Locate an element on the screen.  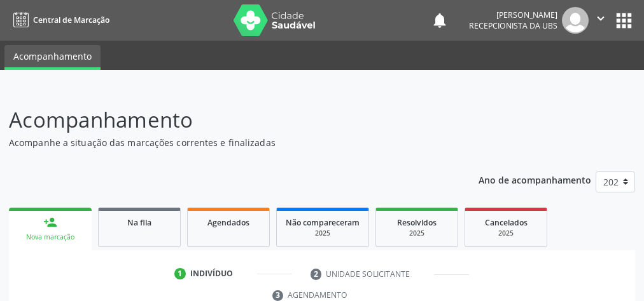
a: Acompanhamento is located at coordinates (52, 57).